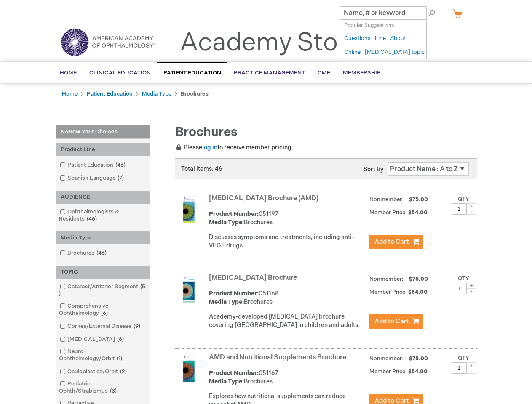 Image resolution: width=532 pixels, height=404 pixels. I want to click on div: AUDIENCE, so click(103, 197).